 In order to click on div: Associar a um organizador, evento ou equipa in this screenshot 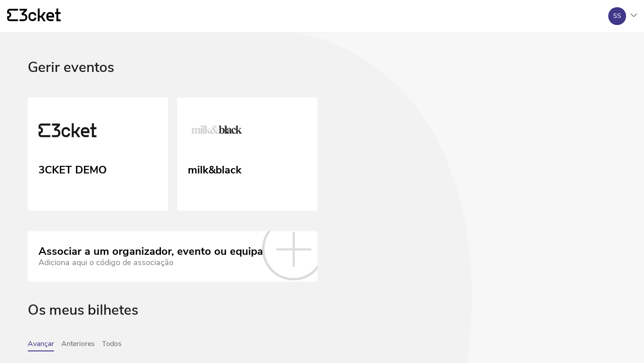, I will do `click(151, 252)`.